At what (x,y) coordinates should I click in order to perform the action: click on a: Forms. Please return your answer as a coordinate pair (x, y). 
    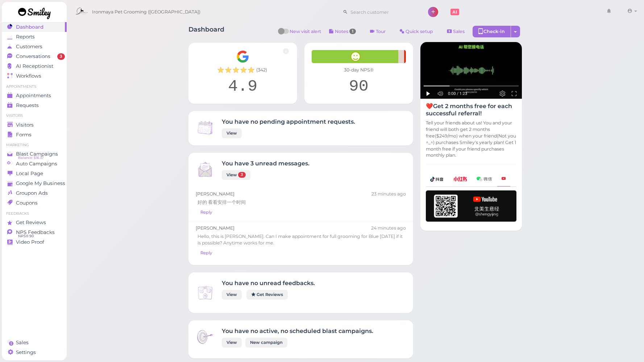
    Looking at the image, I should click on (34, 134).